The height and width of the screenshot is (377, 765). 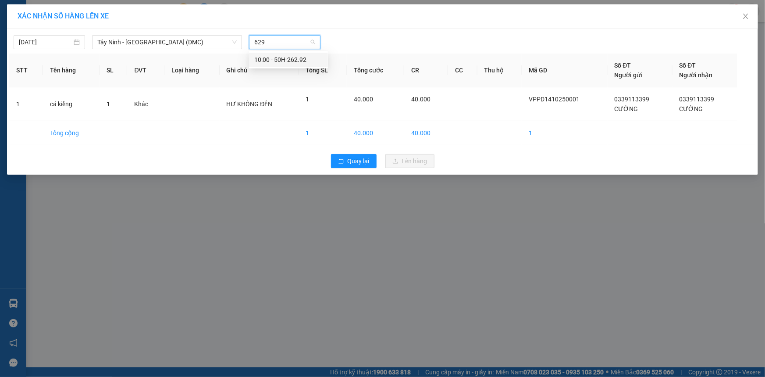 What do you see at coordinates (288, 60) in the screenshot?
I see `div: 10:00 - 50H-262.92` at bounding box center [288, 60].